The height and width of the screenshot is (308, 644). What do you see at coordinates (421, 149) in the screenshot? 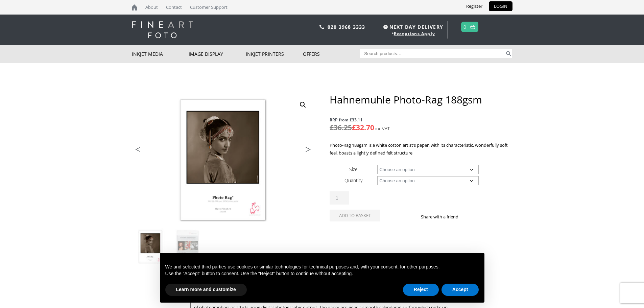
I see `p: Photo-Rag 188gsm is a white cotton artist’s paper, with its characteristic, wonderfully soft feel...` at bounding box center [421, 149].